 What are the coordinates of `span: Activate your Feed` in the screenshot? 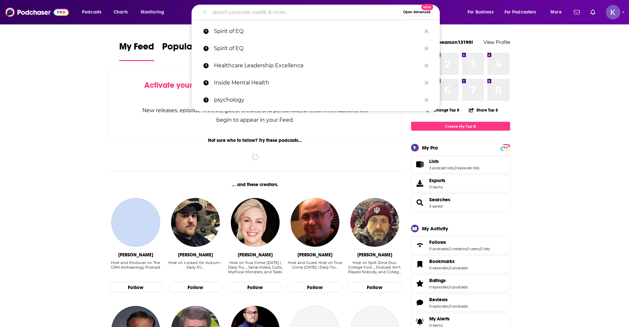 It's located at (178, 85).